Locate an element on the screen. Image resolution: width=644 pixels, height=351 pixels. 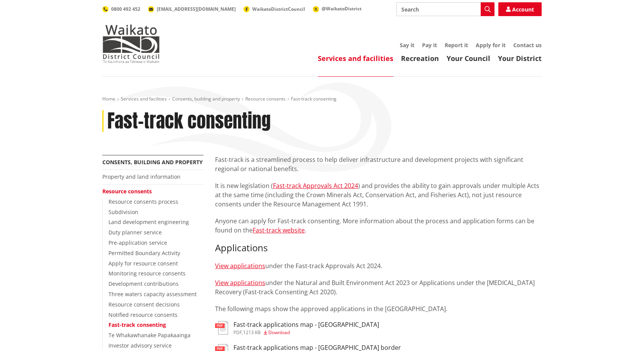
a: Apply for resource consent is located at coordinates (143, 263).